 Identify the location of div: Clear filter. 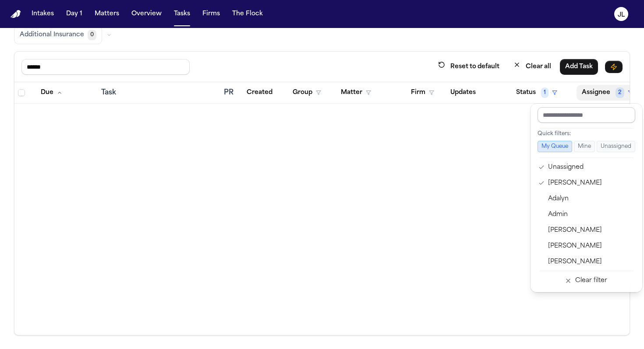
(591, 281).